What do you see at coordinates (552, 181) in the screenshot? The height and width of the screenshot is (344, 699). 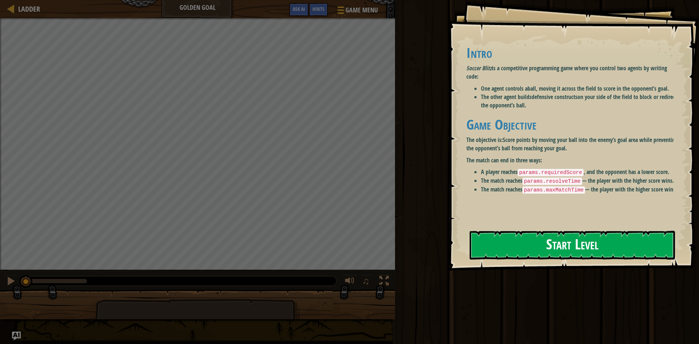 I see `code: params.resolveTime` at bounding box center [552, 181].